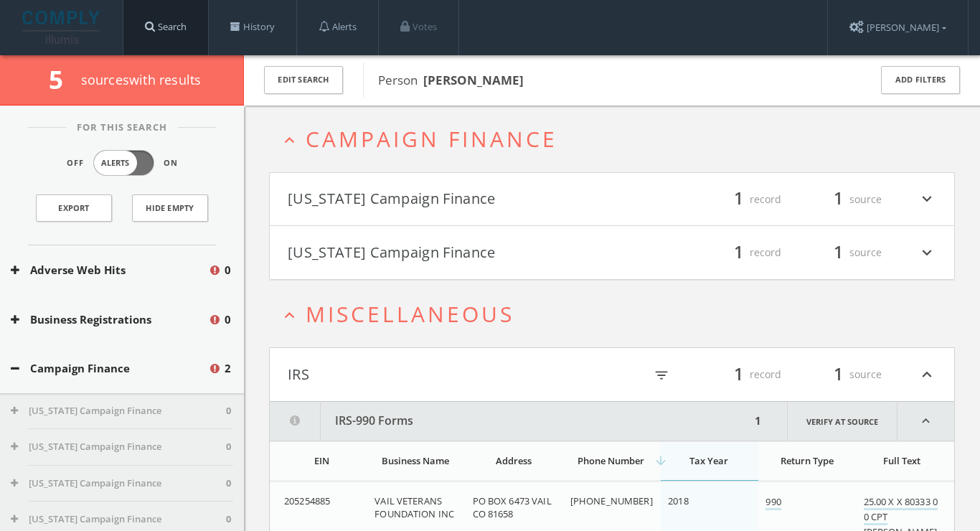  I want to click on span: 2, so click(228, 368).